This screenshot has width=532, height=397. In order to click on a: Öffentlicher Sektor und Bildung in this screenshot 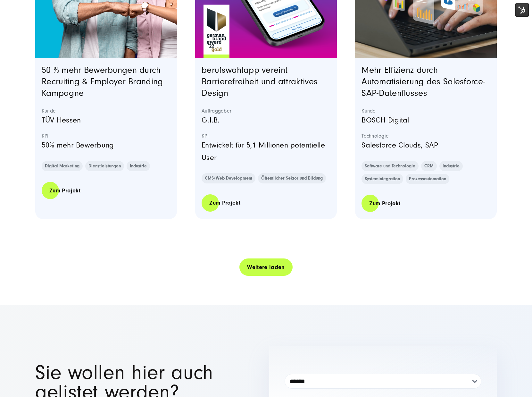, I will do `click(292, 178)`.